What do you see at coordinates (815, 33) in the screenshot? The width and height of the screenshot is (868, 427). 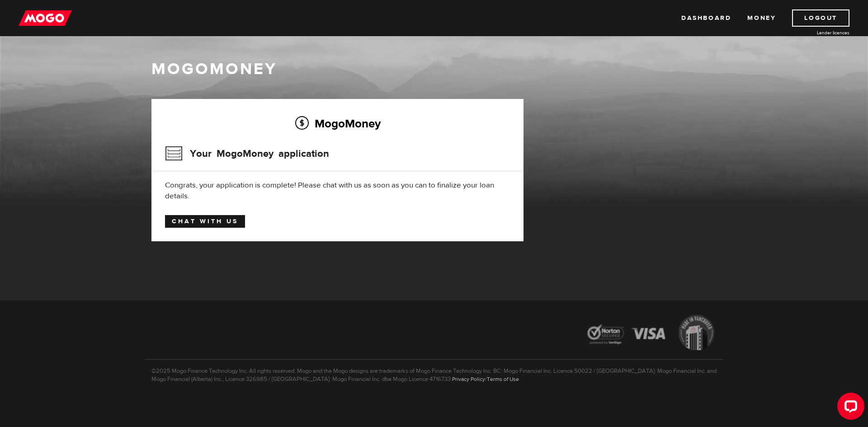 I see `a: Lender licences` at bounding box center [815, 33].